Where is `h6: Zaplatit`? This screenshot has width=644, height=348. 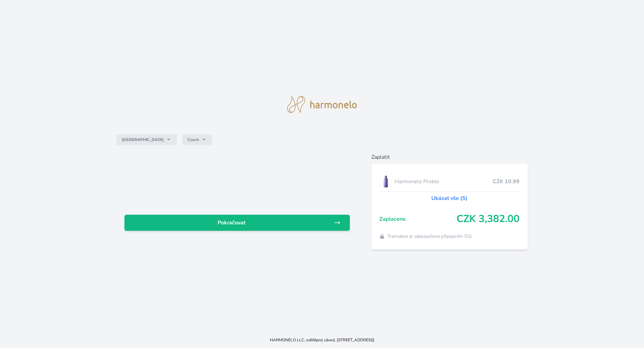 h6: Zaplatit is located at coordinates (449, 157).